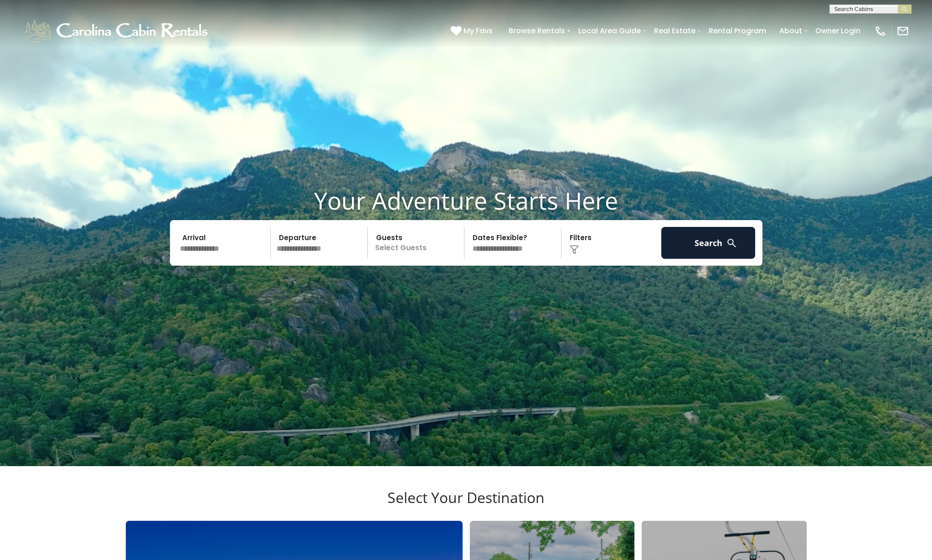  Describe the element at coordinates (838, 30) in the screenshot. I see `a: Owner Login` at that location.